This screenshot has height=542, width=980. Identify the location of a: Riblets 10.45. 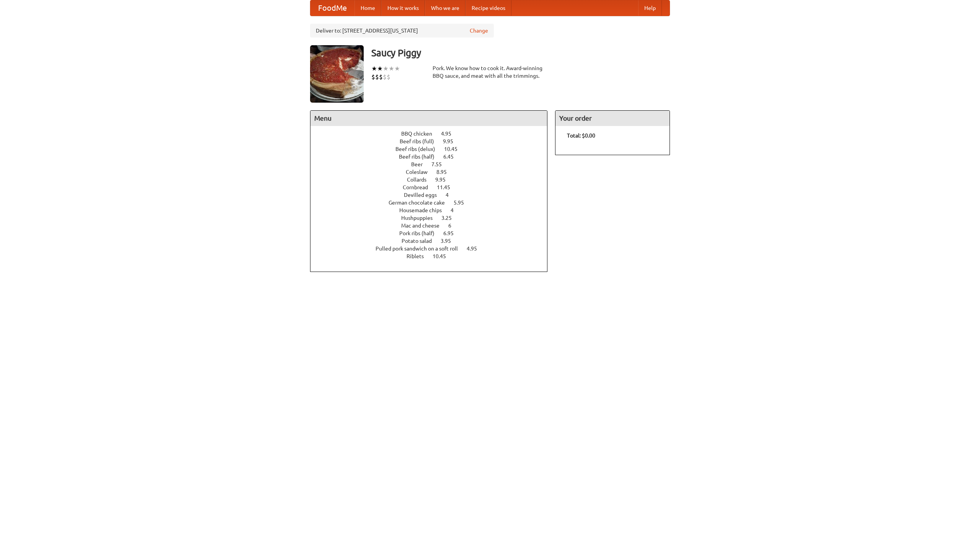
(433, 256).